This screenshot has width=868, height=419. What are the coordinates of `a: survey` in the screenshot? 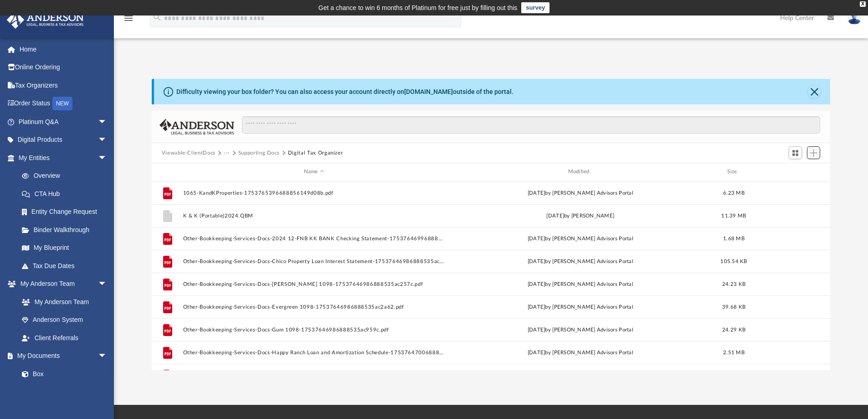 It's located at (535, 8).